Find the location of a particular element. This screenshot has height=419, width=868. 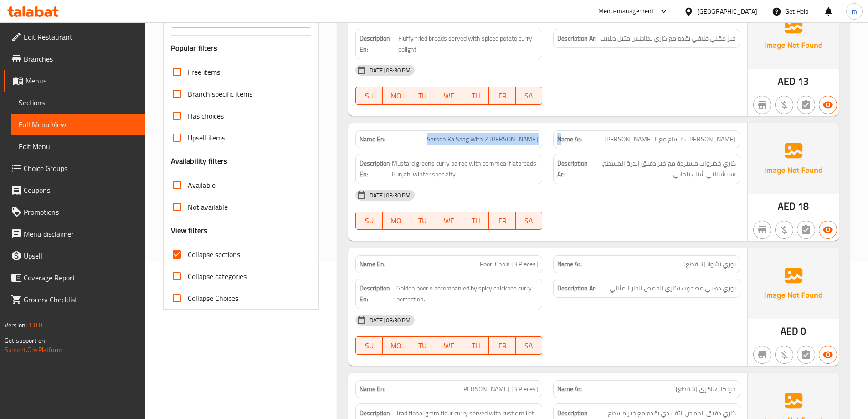

span: Collapse sections is located at coordinates (213, 254).